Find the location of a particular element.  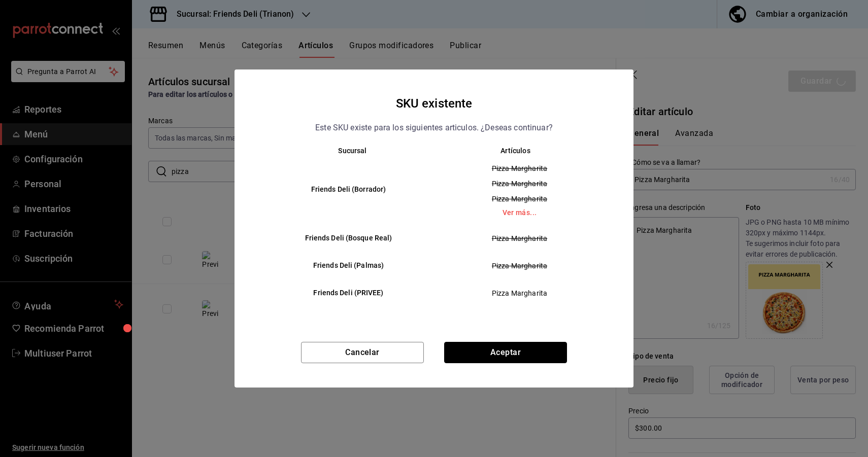

th: Artículos is located at coordinates (523, 151).